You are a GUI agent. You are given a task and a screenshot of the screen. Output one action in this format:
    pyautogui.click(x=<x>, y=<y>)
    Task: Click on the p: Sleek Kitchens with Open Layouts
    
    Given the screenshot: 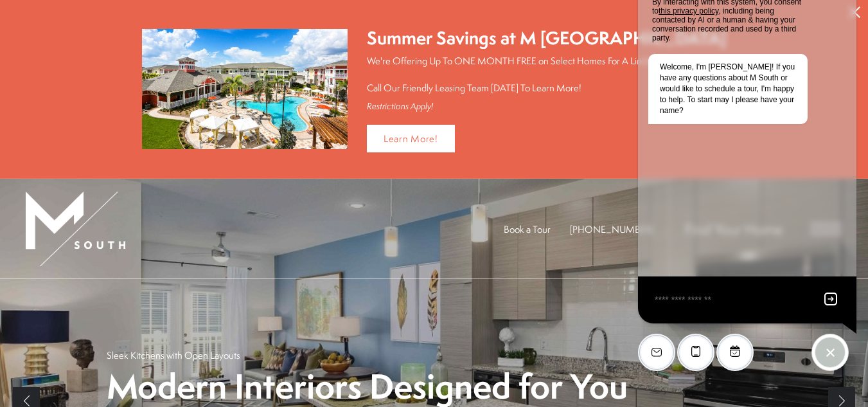 What is the action you would take?
    pyautogui.click(x=174, y=355)
    